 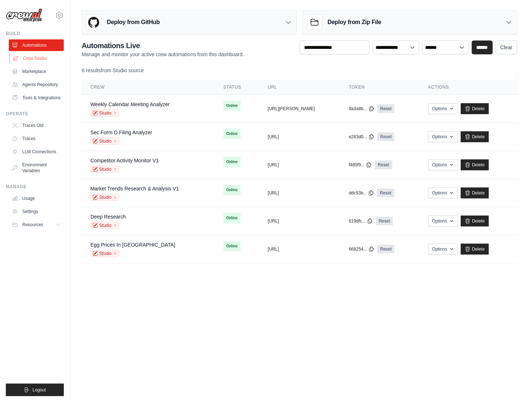 I want to click on a: Weekly Calendar Meeting Analyzer, so click(x=130, y=104).